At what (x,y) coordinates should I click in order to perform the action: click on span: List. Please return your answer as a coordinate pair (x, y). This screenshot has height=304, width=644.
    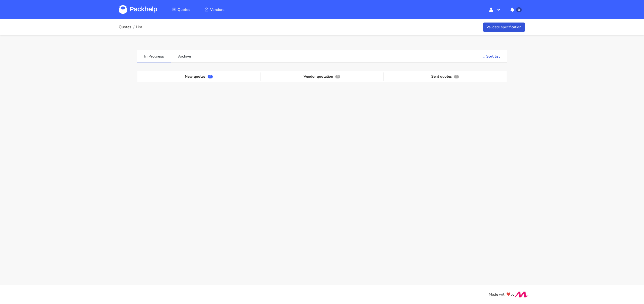
    Looking at the image, I should click on (139, 27).